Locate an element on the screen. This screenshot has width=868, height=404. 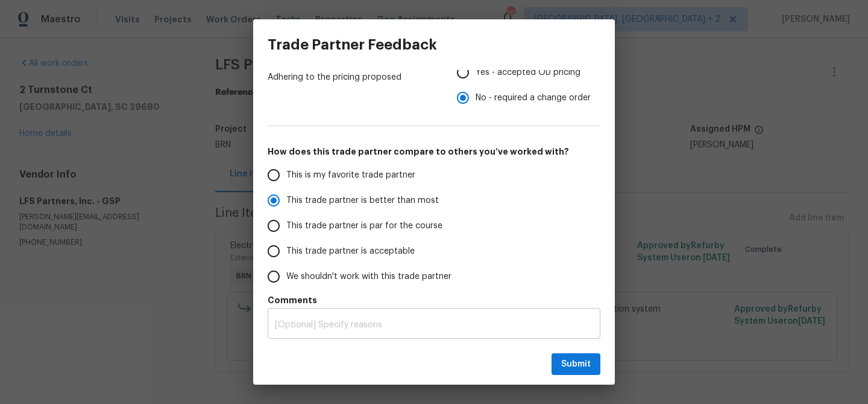
span: This is my favorite trade partner is located at coordinates (351, 175).